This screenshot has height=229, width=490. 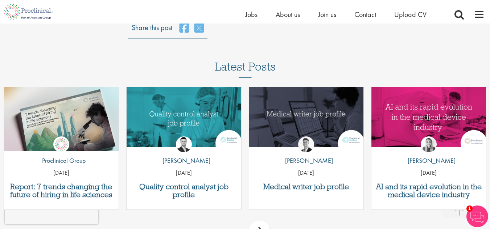 What do you see at coordinates (287, 14) in the screenshot?
I see `span: About us` at bounding box center [287, 14].